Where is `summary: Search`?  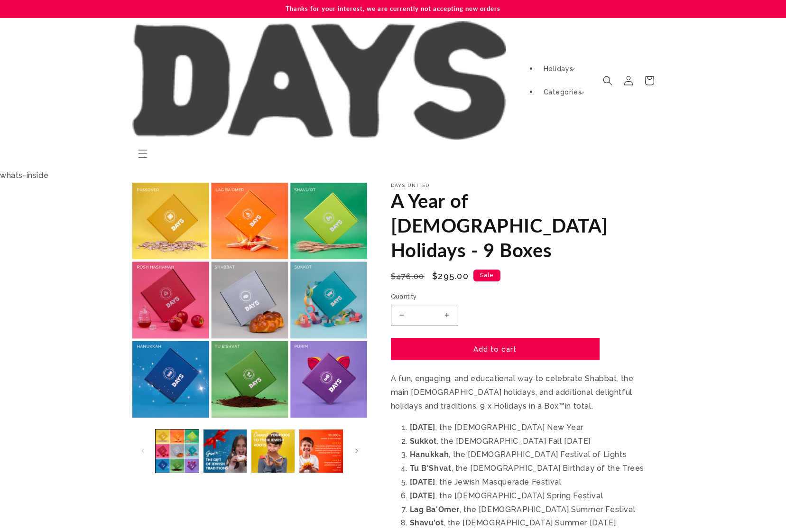
summary: Search is located at coordinates (607, 81).